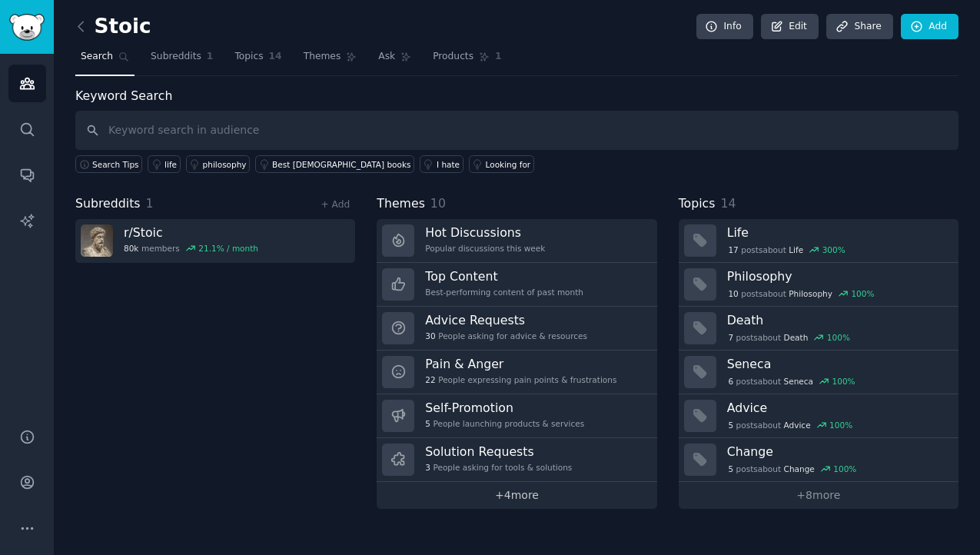 The image size is (980, 555). I want to click on span: Death, so click(796, 338).